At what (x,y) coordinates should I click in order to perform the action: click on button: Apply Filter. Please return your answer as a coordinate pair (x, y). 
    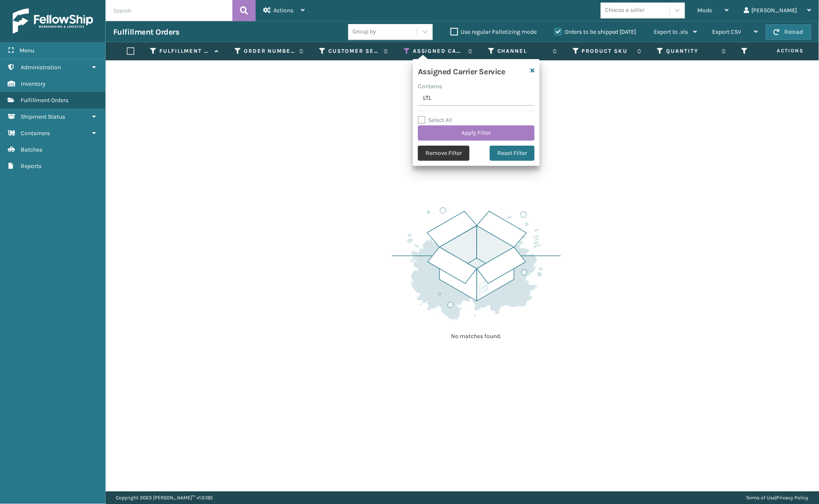
    Looking at the image, I should click on (476, 133).